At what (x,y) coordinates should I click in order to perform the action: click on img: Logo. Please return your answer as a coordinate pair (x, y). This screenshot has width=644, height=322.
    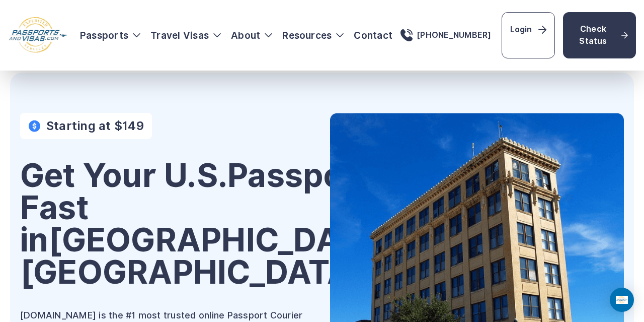
    Looking at the image, I should click on (38, 35).